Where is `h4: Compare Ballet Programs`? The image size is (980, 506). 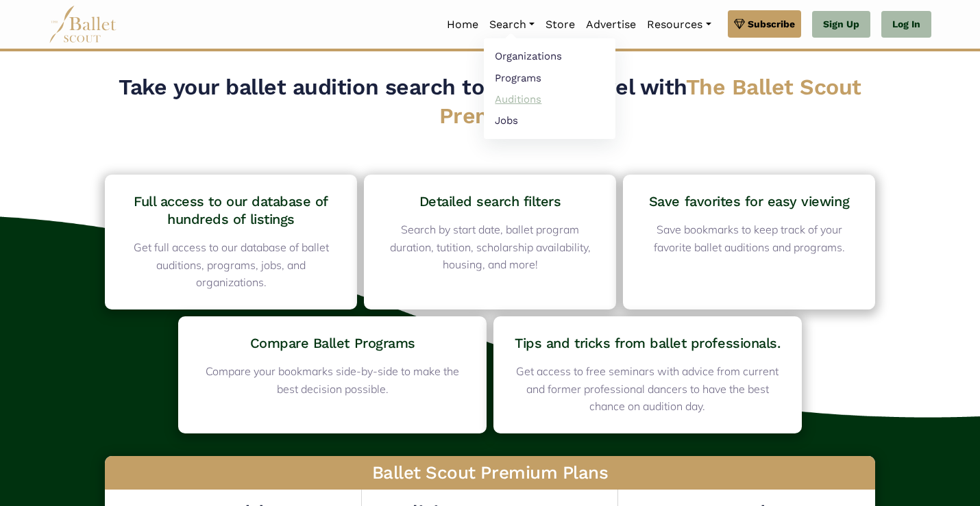 h4: Compare Ballet Programs is located at coordinates (332, 343).